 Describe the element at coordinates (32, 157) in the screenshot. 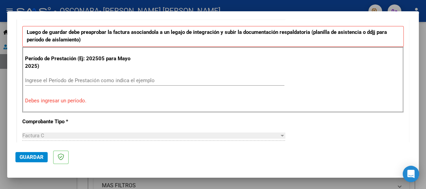

I see `button: Guardar` at that location.